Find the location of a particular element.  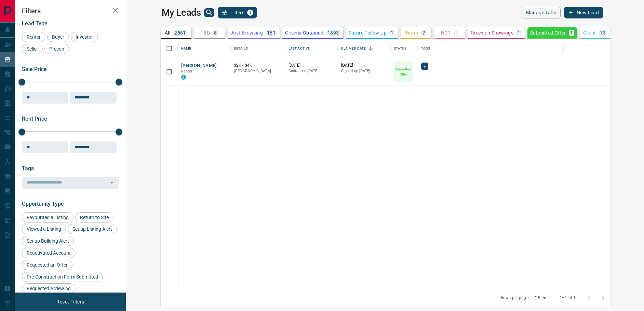

div: Requested an Offer is located at coordinates (47, 265).